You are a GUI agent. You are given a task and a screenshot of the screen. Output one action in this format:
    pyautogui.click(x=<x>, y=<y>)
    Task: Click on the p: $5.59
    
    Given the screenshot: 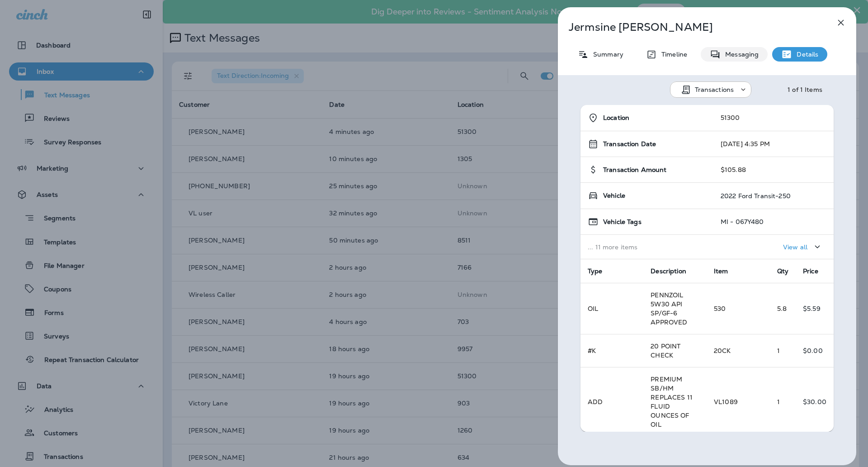 What is the action you would take?
    pyautogui.click(x=815, y=309)
    